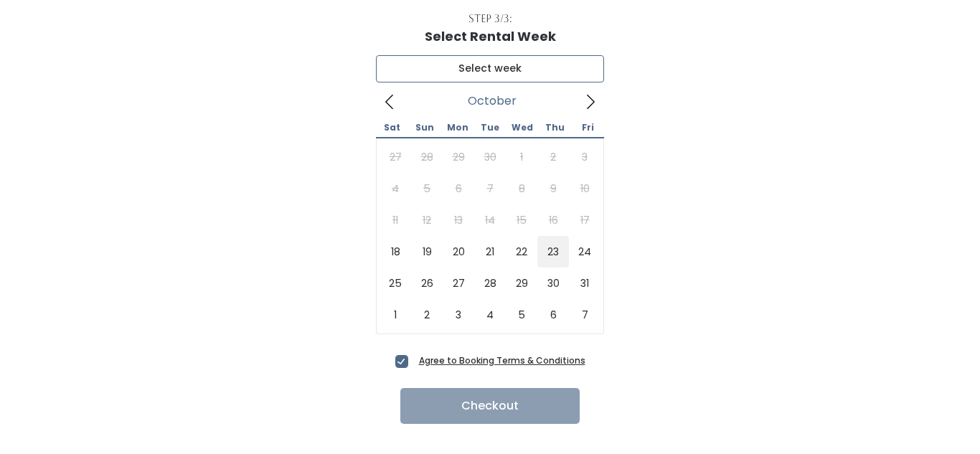 Image resolution: width=980 pixels, height=454 pixels. Describe the element at coordinates (392, 127) in the screenshot. I see `span: Sat` at that location.